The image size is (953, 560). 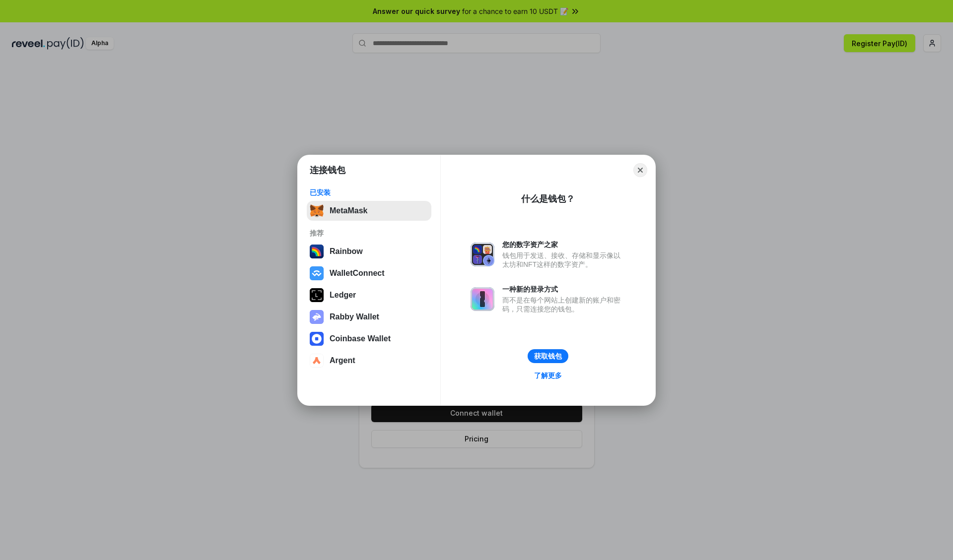 What do you see at coordinates (369, 192) in the screenshot?
I see `div: 已安装` at bounding box center [369, 192].